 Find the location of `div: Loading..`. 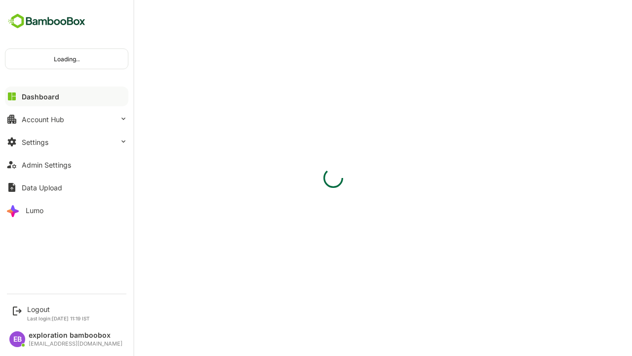

div: Loading.. is located at coordinates (67, 59).